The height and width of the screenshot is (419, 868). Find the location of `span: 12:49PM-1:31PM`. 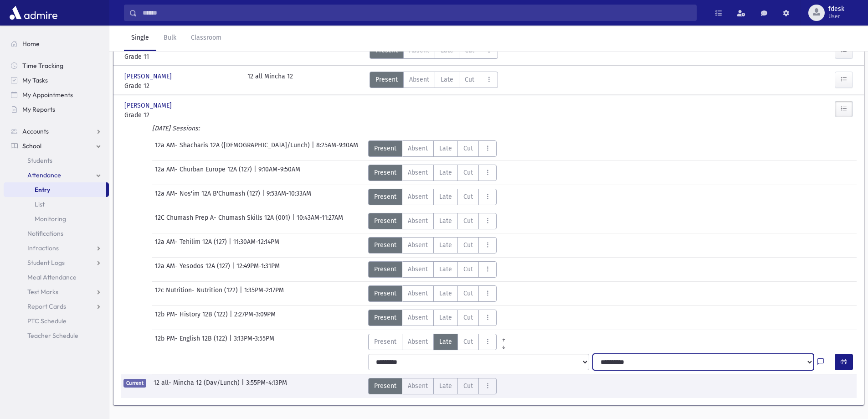

span: 12:49PM-1:31PM is located at coordinates (258, 270).